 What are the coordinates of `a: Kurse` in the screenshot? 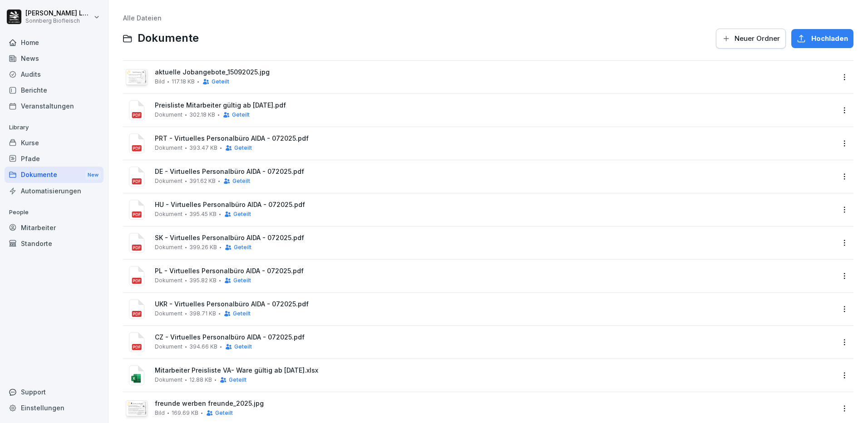 It's located at (54, 143).